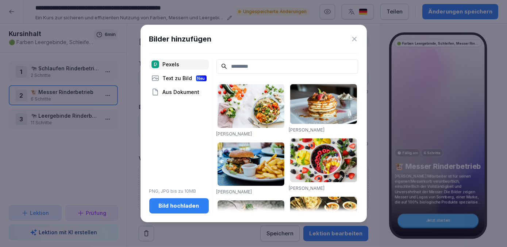  Describe the element at coordinates (179, 206) in the screenshot. I see `button: Bild hochladen` at that location.